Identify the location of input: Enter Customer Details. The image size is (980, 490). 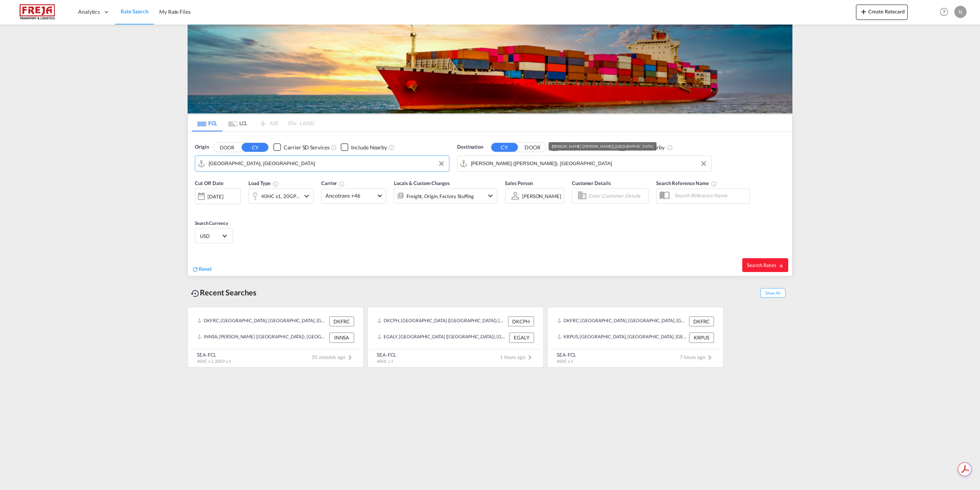
(617, 196).